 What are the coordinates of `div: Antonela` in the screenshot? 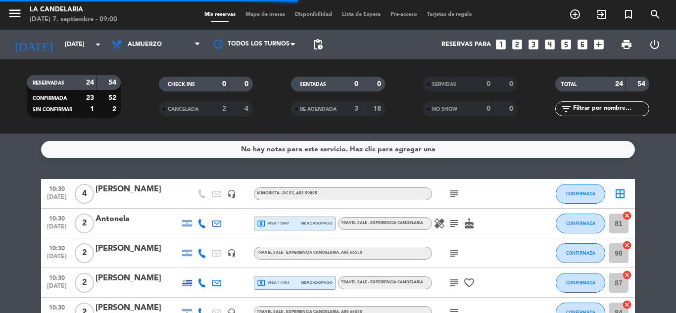 It's located at (138, 219).